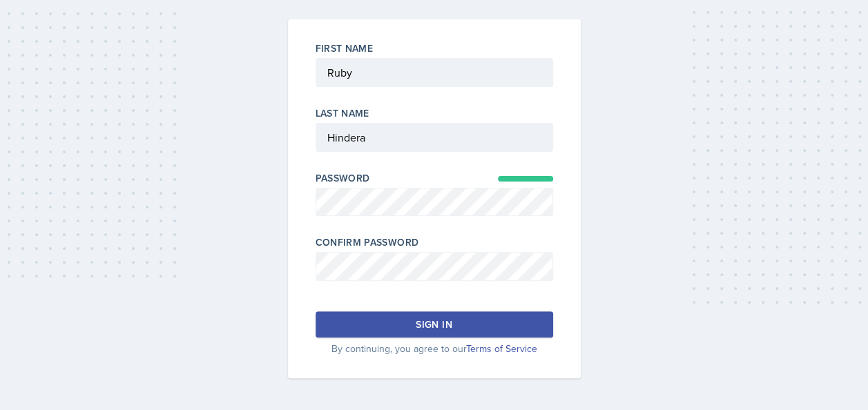 The width and height of the screenshot is (868, 410). Describe the element at coordinates (434, 72) in the screenshot. I see `input: First Name` at that location.